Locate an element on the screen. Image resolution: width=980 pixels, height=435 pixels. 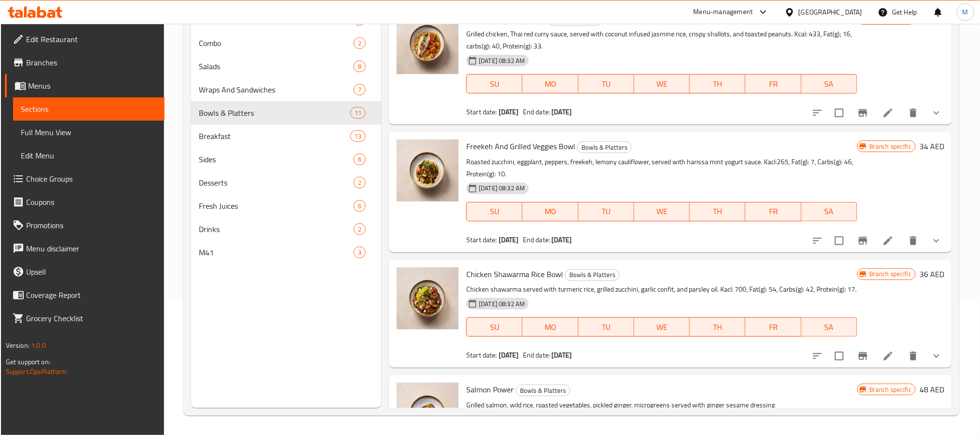
a: Menu disclaimer is located at coordinates (85, 248).